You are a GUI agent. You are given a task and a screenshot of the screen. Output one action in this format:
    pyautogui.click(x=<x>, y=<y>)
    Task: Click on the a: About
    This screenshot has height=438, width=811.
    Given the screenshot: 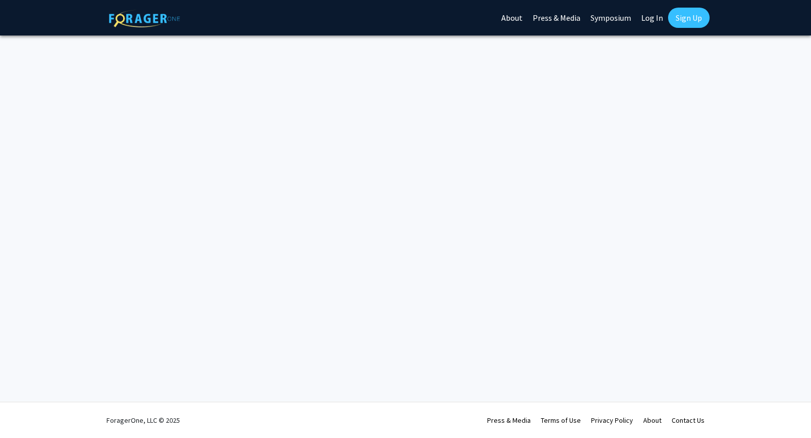 What is the action you would take?
    pyautogui.click(x=653, y=420)
    